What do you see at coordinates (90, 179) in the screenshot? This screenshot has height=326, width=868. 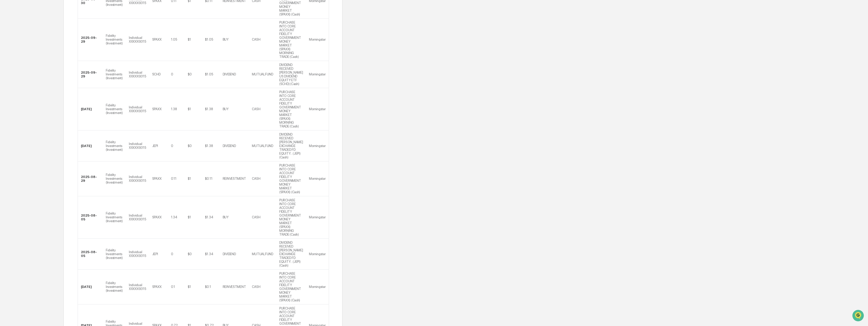 I see `td: 2025-08-29` at bounding box center [90, 179].